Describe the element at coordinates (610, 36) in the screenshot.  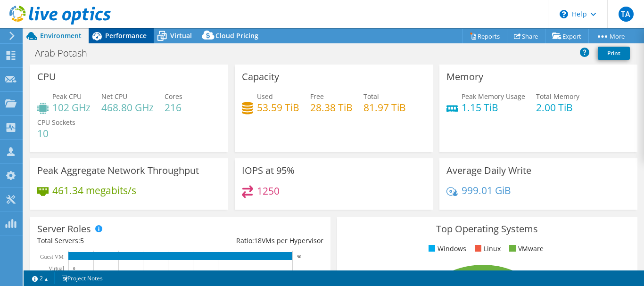
I see `a: More` at that location.